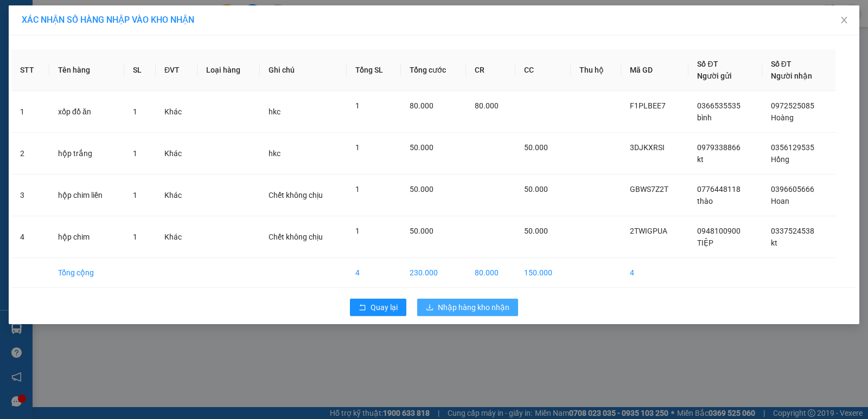 Image resolution: width=868 pixels, height=419 pixels. What do you see at coordinates (429, 308) in the screenshot?
I see `span: download` at bounding box center [429, 308].